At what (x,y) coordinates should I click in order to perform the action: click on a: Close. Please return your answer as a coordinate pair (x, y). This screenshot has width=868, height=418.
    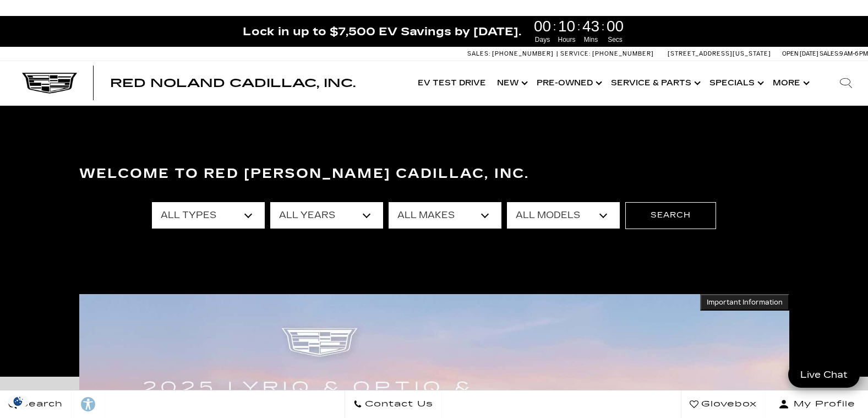
    Looking at the image, I should click on (856, 28).